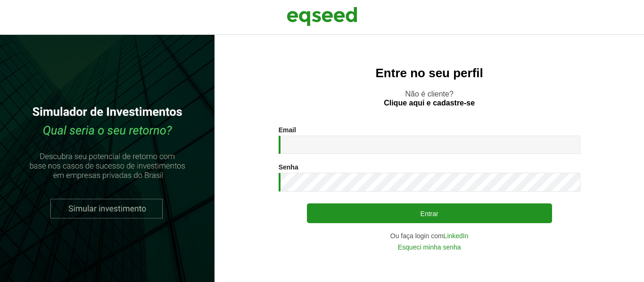  What do you see at coordinates (456, 236) in the screenshot?
I see `a: LinkedIn` at bounding box center [456, 236].